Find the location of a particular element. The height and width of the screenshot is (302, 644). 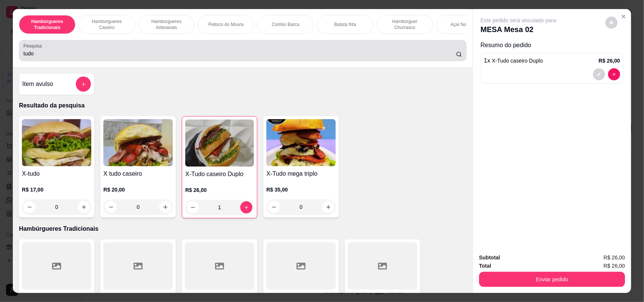

p: Resultado da pesquisa is located at coordinates (243, 106).